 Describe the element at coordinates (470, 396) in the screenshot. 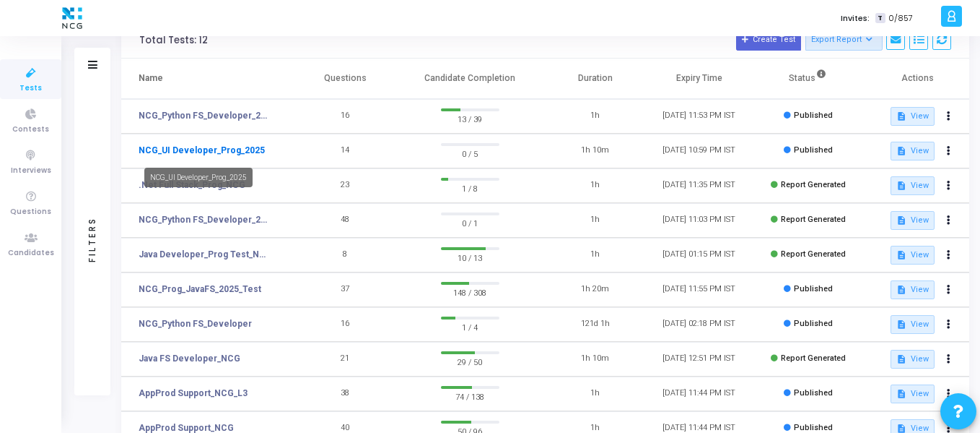

I see `span: 74 / 138` at that location.